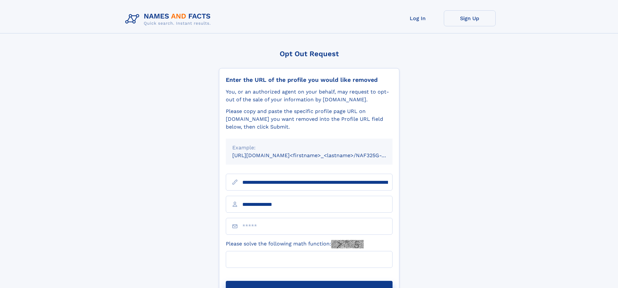 This screenshot has height=288, width=618. What do you see at coordinates (309, 54) in the screenshot?
I see `div: Opt Out Request` at bounding box center [309, 54].